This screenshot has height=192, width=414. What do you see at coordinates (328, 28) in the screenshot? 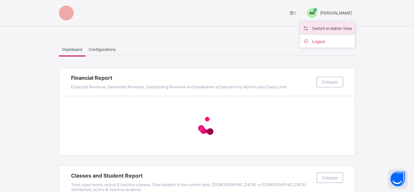
I see `li: dropdown-list-item-name-0` at bounding box center [328, 28].